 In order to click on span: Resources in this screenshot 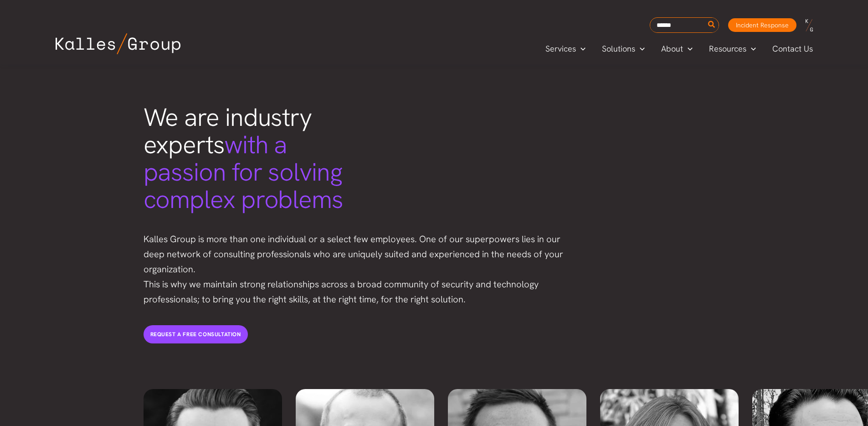, I will do `click(728, 49)`.